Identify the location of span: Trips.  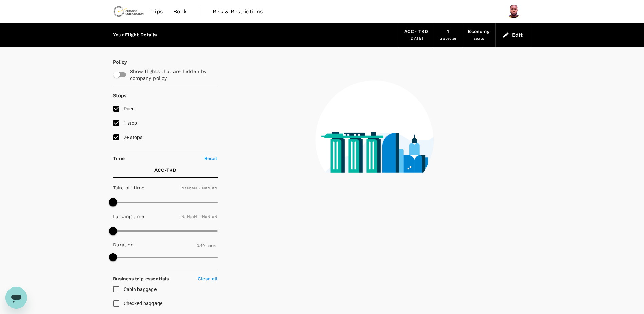
(156, 12).